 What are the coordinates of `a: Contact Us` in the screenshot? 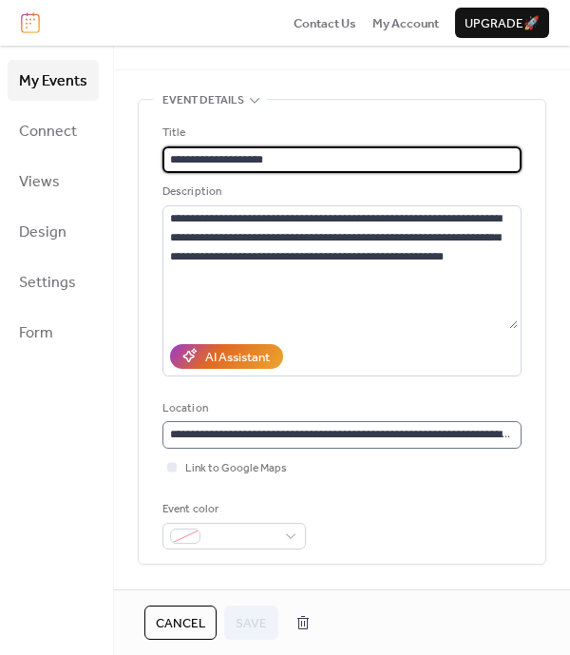 It's located at (325, 23).